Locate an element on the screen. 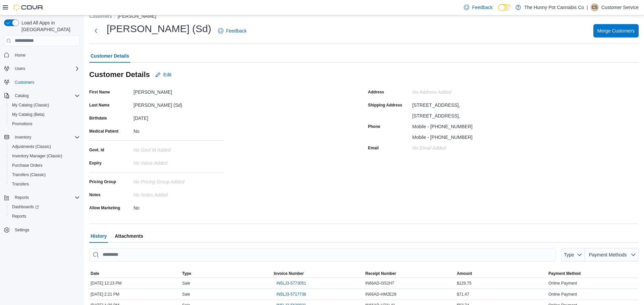 The width and height of the screenshot is (644, 305). span: Sale is located at coordinates (186, 294).